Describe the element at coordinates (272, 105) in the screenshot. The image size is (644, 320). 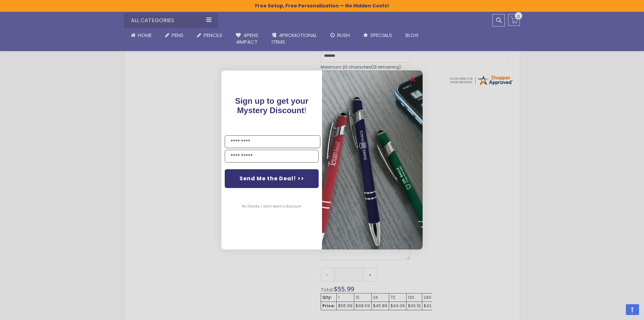
I see `span: Sign up to get your Mystery Discount` at that location.